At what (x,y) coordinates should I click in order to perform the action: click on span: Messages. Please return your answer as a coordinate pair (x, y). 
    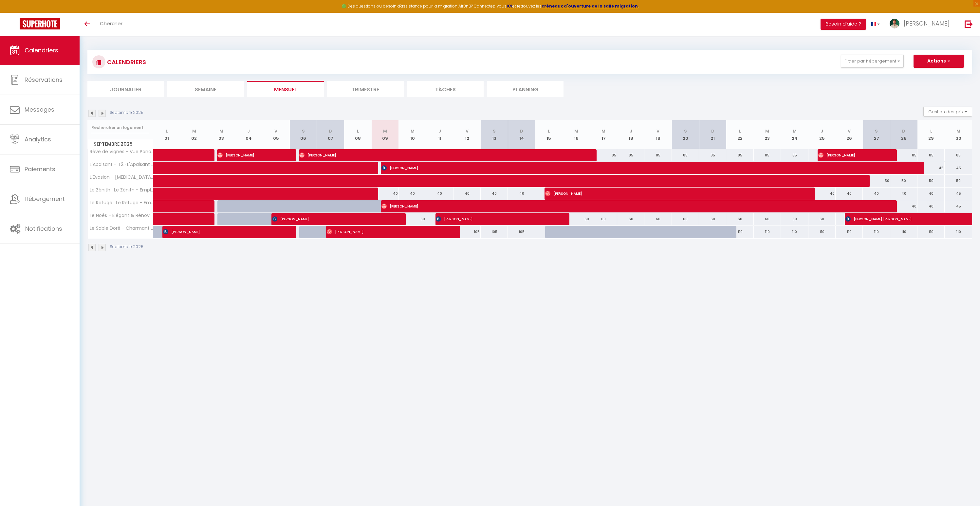
    Looking at the image, I should click on (39, 109).